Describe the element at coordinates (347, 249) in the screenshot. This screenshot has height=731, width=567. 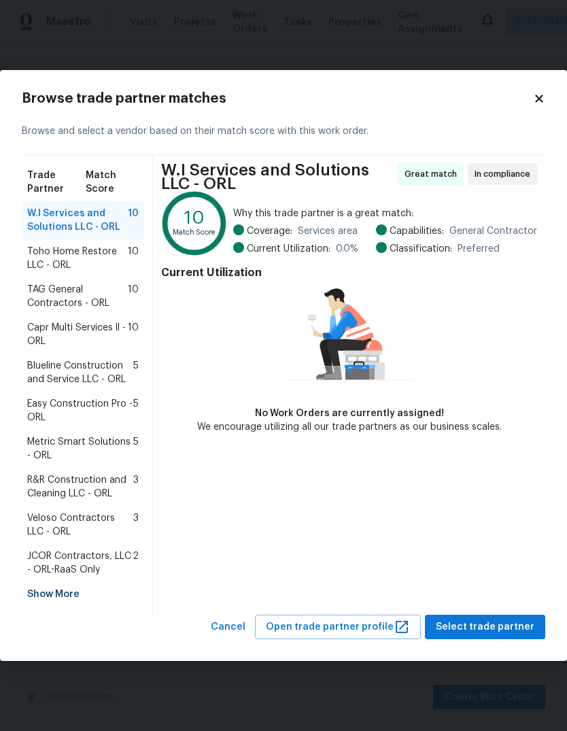
I see `span: 0.0 %` at that location.